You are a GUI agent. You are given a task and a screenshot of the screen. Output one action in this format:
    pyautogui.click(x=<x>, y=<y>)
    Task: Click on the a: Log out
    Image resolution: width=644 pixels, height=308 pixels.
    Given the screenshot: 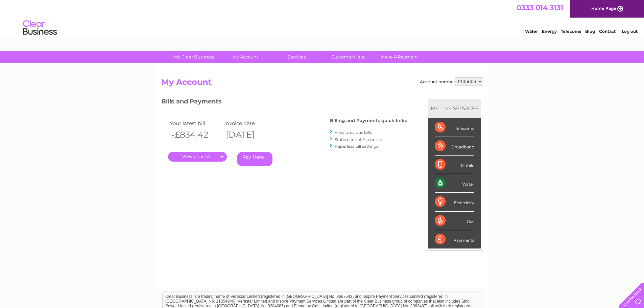 What is the action you would take?
    pyautogui.click(x=629, y=31)
    